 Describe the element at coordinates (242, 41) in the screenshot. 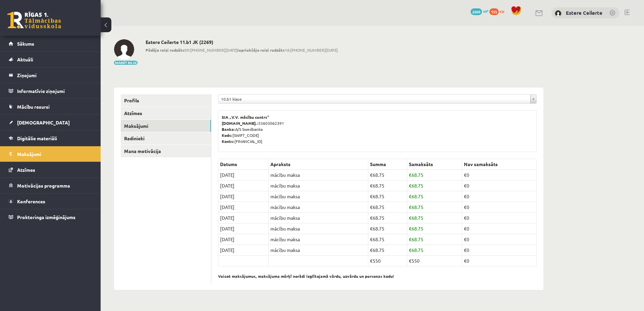

I see `h2: Estere Ceilerte 11.b1 JK (2269)` at that location.